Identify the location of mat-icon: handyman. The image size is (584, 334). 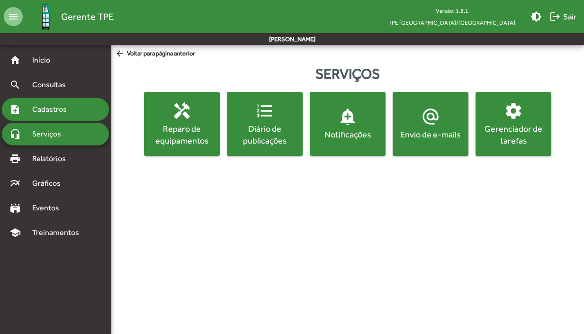
(182, 111).